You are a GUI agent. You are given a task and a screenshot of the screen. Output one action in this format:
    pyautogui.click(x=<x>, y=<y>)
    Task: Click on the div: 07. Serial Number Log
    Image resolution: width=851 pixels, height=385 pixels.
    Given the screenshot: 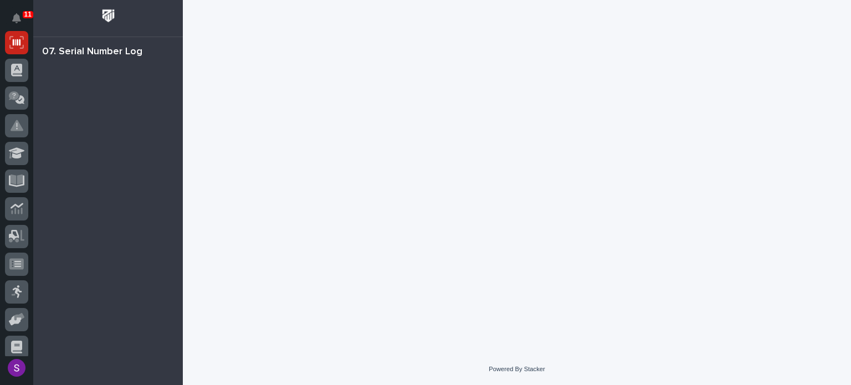 What is the action you would take?
    pyautogui.click(x=92, y=52)
    